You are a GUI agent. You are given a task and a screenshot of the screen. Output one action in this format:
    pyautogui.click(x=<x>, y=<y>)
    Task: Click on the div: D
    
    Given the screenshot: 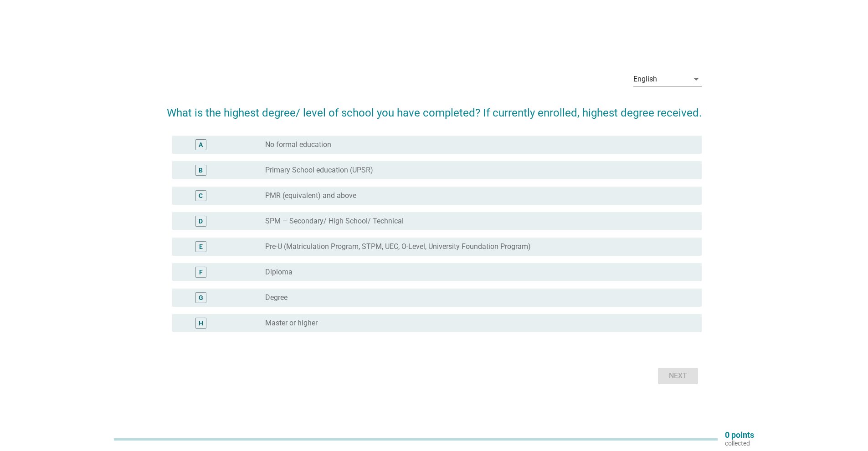 What is the action you would take?
    pyautogui.click(x=200, y=221)
    